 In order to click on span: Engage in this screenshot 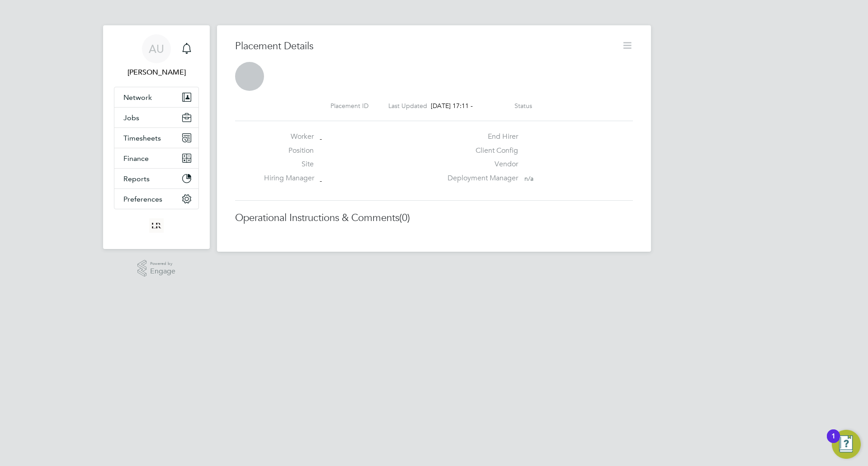, I will do `click(162, 271)`.